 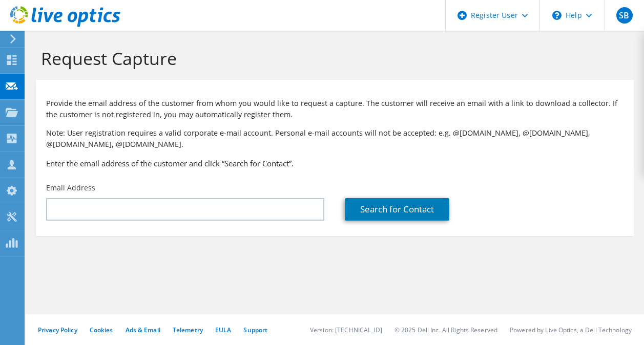 I want to click on svg: \n, so click(x=557, y=15).